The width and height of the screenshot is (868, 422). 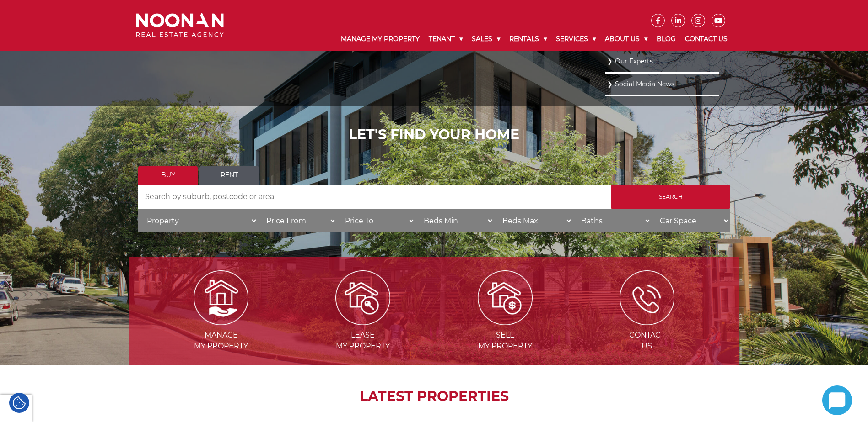 I want to click on img: Lease my property, so click(x=363, y=298).